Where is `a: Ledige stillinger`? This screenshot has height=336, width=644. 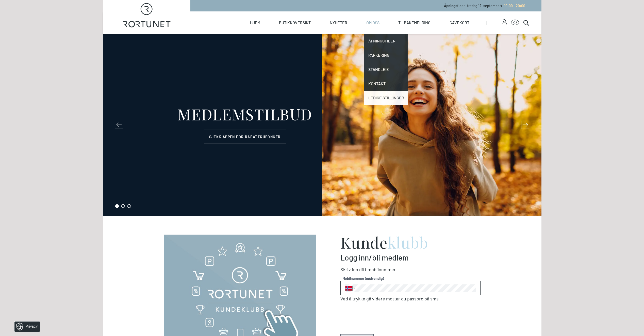
a: Ledige stillinger is located at coordinates (386, 98).